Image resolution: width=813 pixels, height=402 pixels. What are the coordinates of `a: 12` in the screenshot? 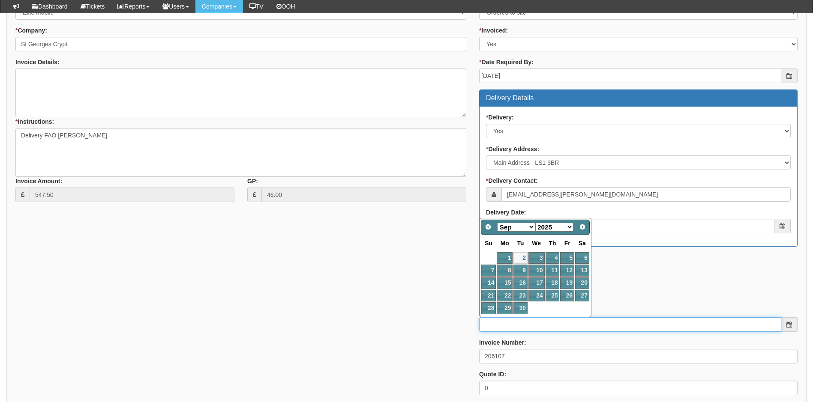 It's located at (567, 270).